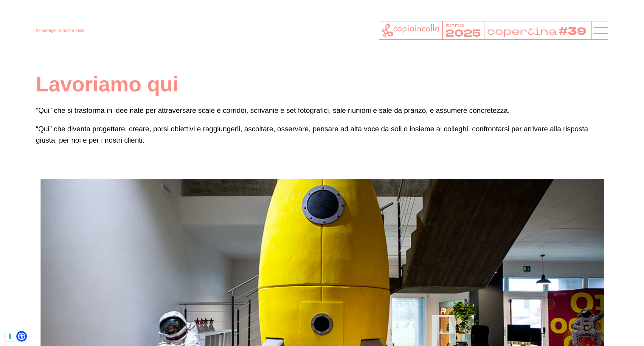 This screenshot has height=346, width=644. I want to click on span: la nostra sede, so click(71, 30).